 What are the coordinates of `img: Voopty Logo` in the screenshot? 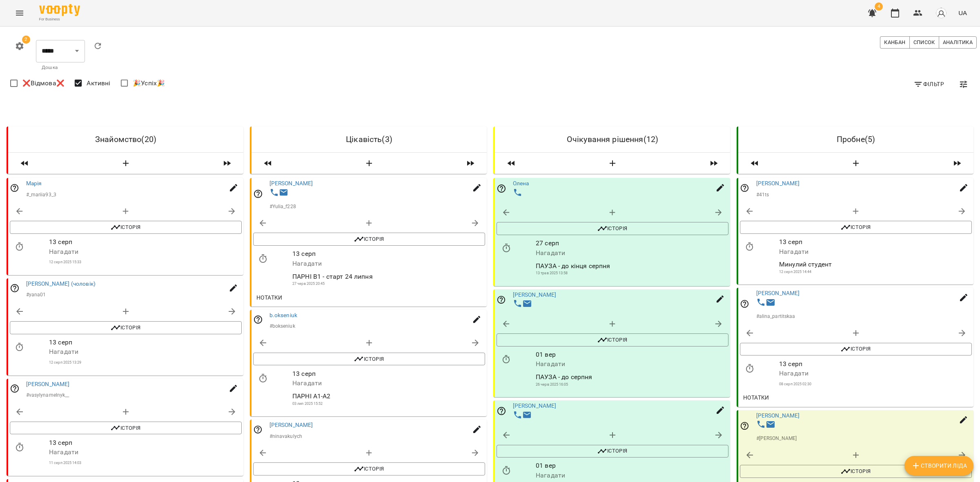 It's located at (59, 10).